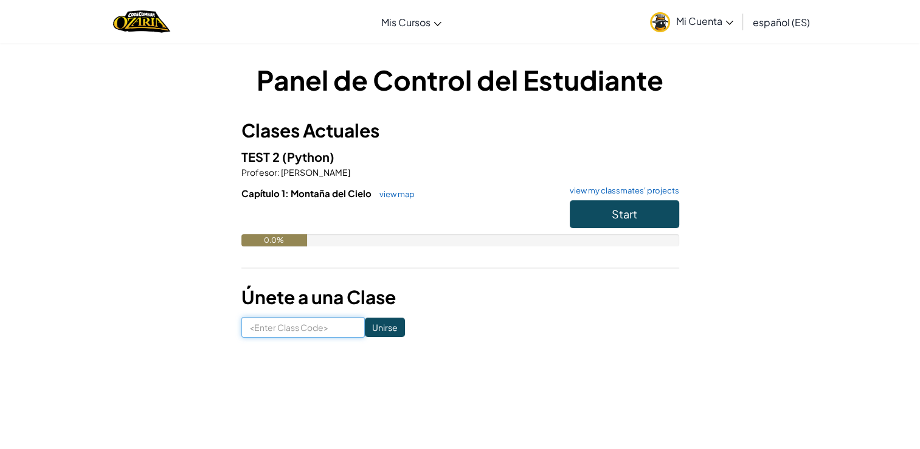 The height and width of the screenshot is (449, 920). Describe the element at coordinates (141, 21) in the screenshot. I see `a: Ozaria by CodeCombat logo` at that location.